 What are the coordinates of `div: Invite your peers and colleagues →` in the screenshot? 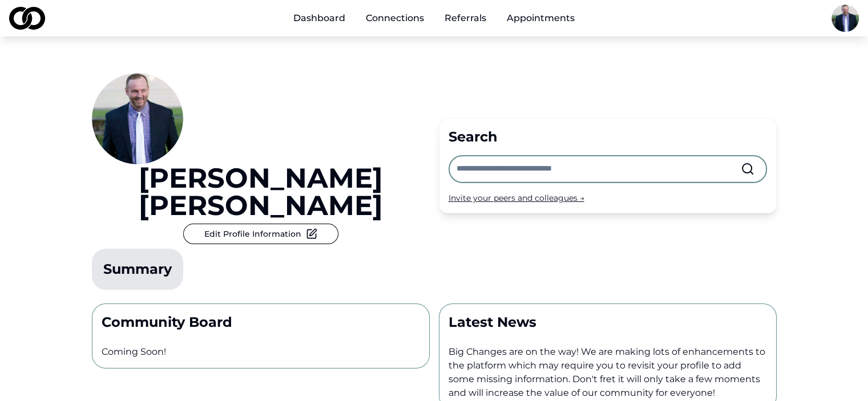 It's located at (608, 198).